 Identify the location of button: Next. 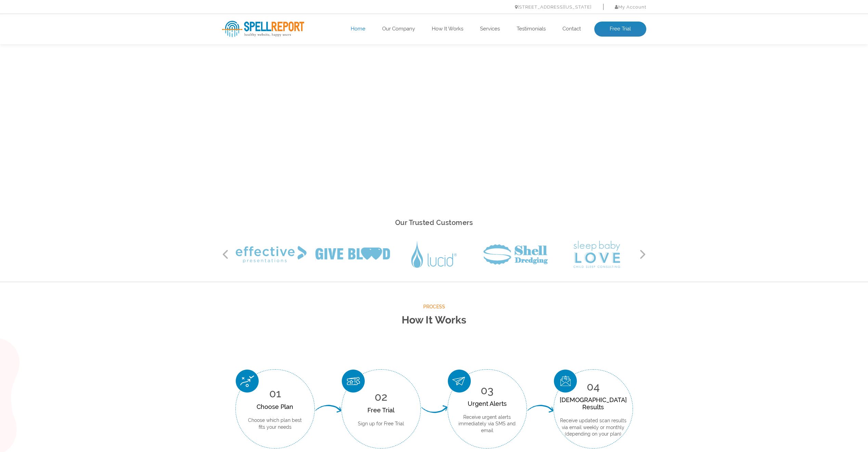
(643, 254).